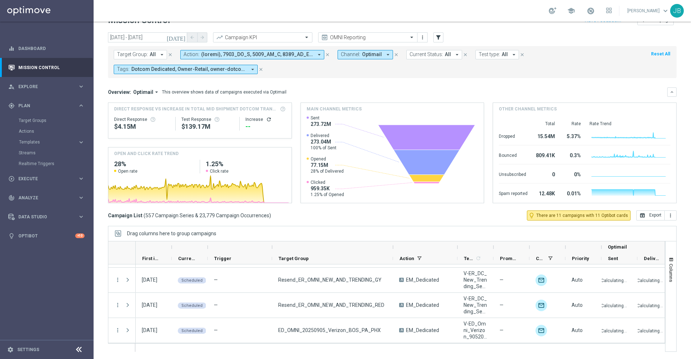  What do you see at coordinates (207, 127) in the screenshot?
I see `div: $139,169,455` at bounding box center [207, 127].